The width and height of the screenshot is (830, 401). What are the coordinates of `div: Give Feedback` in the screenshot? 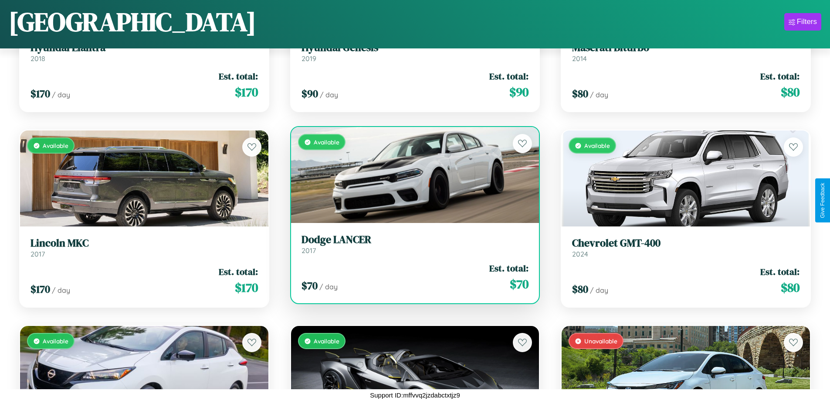 It's located at (823, 200).